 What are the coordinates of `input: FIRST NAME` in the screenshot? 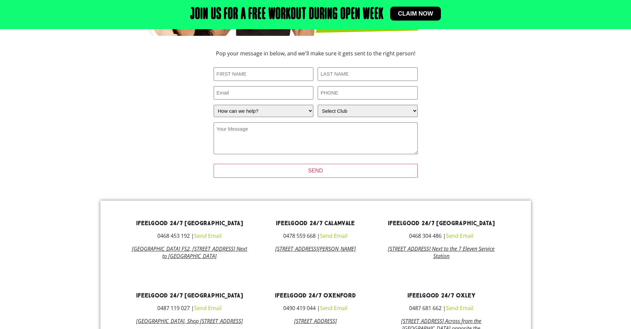 It's located at (264, 74).